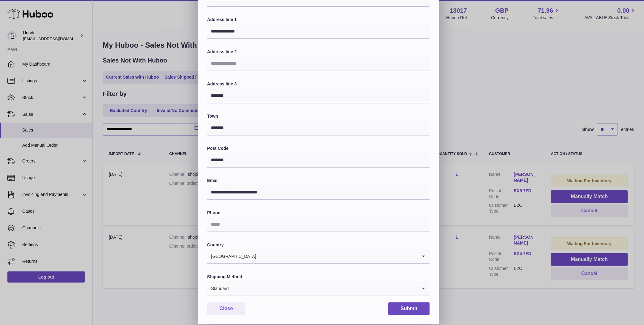  Describe the element at coordinates (318, 276) in the screenshot. I see `label: Shipping Method` at that location.